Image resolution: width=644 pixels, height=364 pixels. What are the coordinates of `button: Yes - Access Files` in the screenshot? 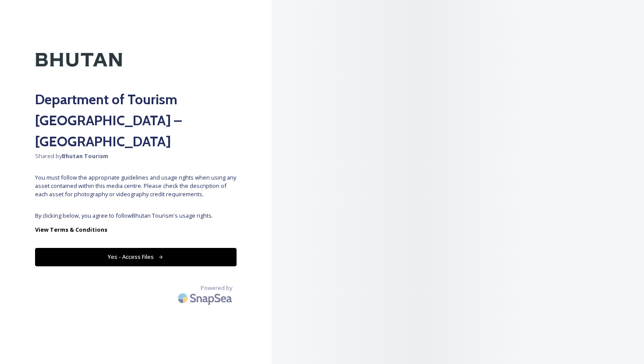 It's located at (136, 257).